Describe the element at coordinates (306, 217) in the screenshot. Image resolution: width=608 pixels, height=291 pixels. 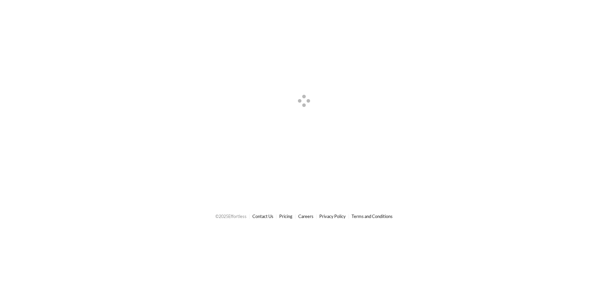
I see `a: Careers` at that location.